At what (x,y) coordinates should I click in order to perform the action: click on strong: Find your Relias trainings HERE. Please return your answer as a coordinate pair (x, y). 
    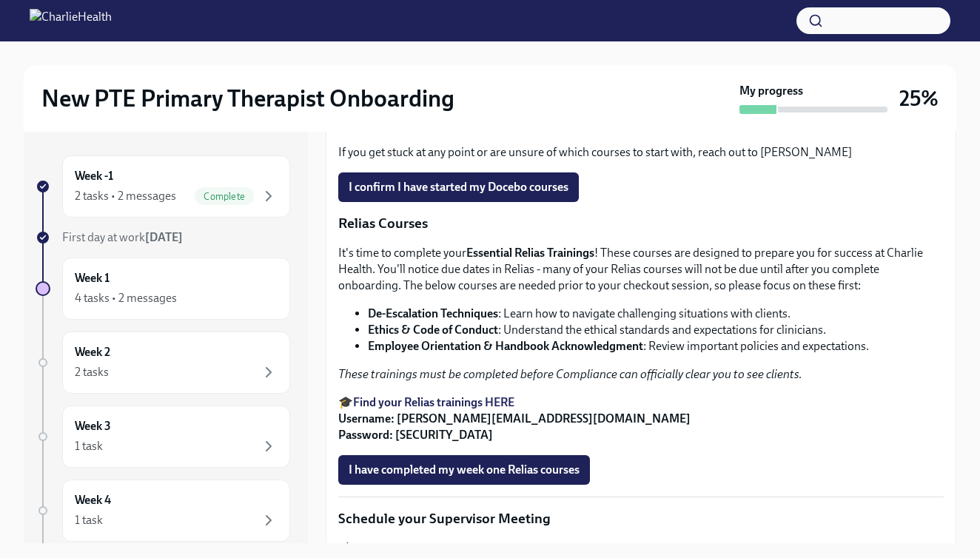
    Looking at the image, I should click on (434, 402).